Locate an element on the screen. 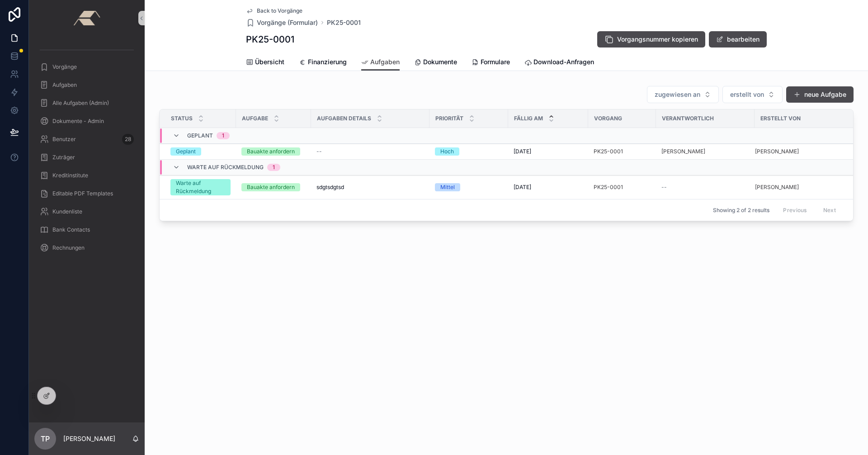  a: Formulare is located at coordinates (490, 63).